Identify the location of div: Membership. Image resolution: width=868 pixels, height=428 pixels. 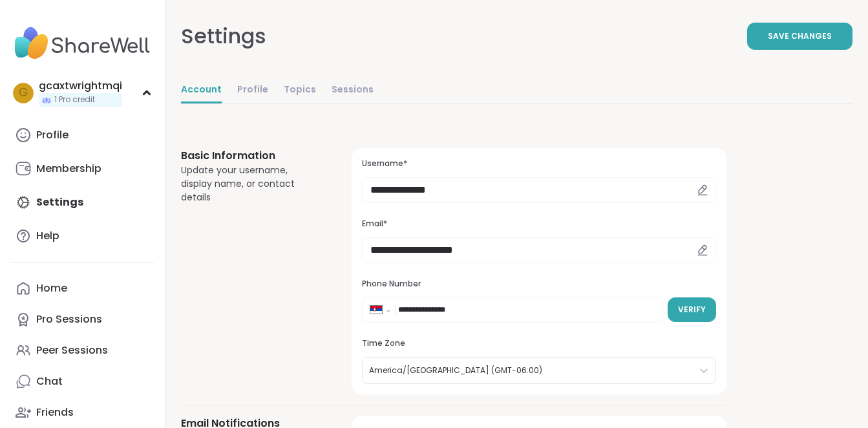
(68, 168).